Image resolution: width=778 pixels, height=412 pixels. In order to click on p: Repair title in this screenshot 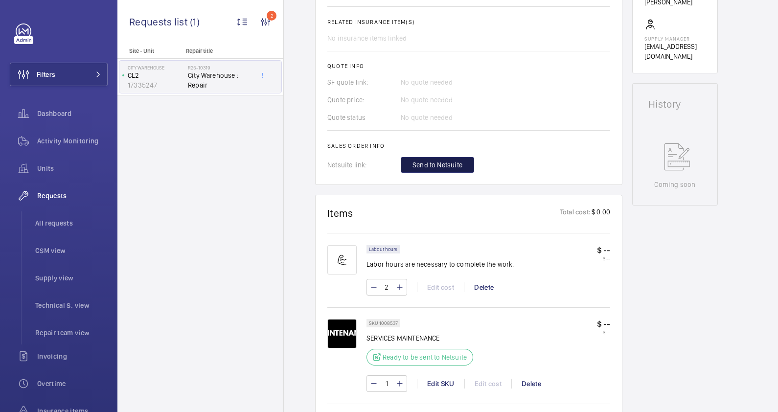, I will do `click(218, 51)`.